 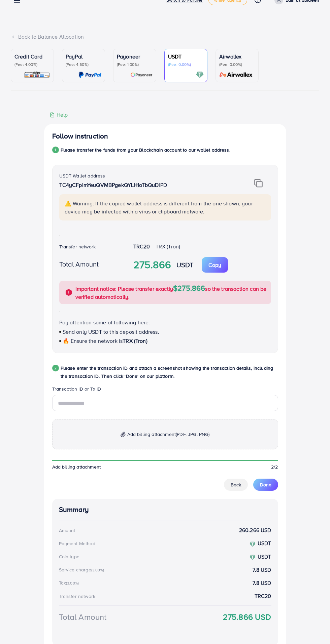 What do you see at coordinates (56, 150) in the screenshot?
I see `div: 1` at bounding box center [56, 150].